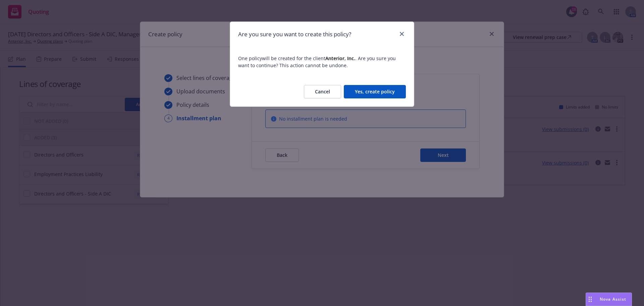  I want to click on strong: Anterior, Inc., so click(340, 58).